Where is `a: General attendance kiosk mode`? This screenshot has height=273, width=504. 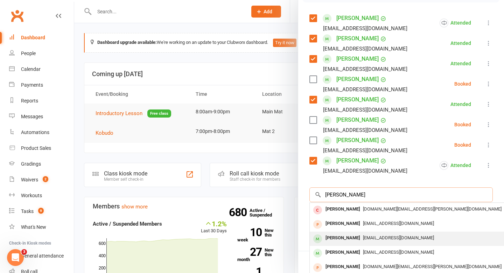 a: General attendance kiosk mode is located at coordinates (41, 255).